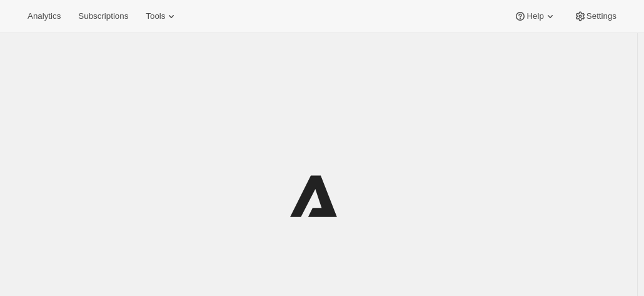 This screenshot has width=644, height=296. What do you see at coordinates (103, 17) in the screenshot?
I see `span: Subscriptions` at bounding box center [103, 17].